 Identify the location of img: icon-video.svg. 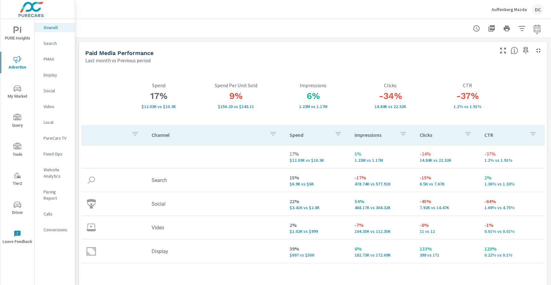
(91, 227).